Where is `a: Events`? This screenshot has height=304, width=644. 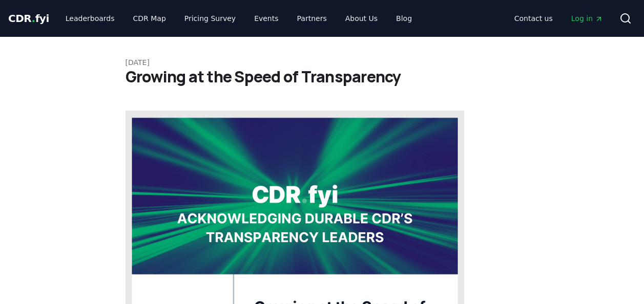 a: Events is located at coordinates (266, 18).